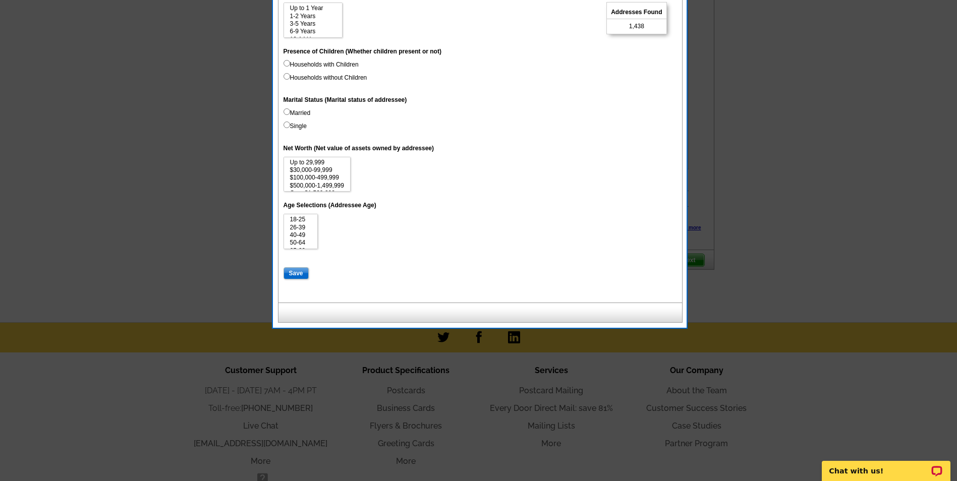 The height and width of the screenshot is (481, 957). Describe the element at coordinates (301, 228) in the screenshot. I see `option: 26-39` at that location.